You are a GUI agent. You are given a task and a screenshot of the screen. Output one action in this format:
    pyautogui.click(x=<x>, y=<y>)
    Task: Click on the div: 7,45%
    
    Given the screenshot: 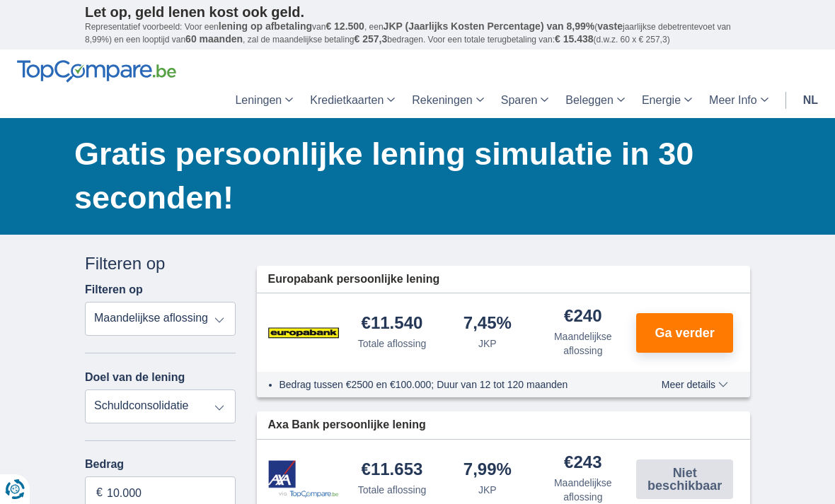 What is the action you would take?
    pyautogui.click(x=488, y=324)
    